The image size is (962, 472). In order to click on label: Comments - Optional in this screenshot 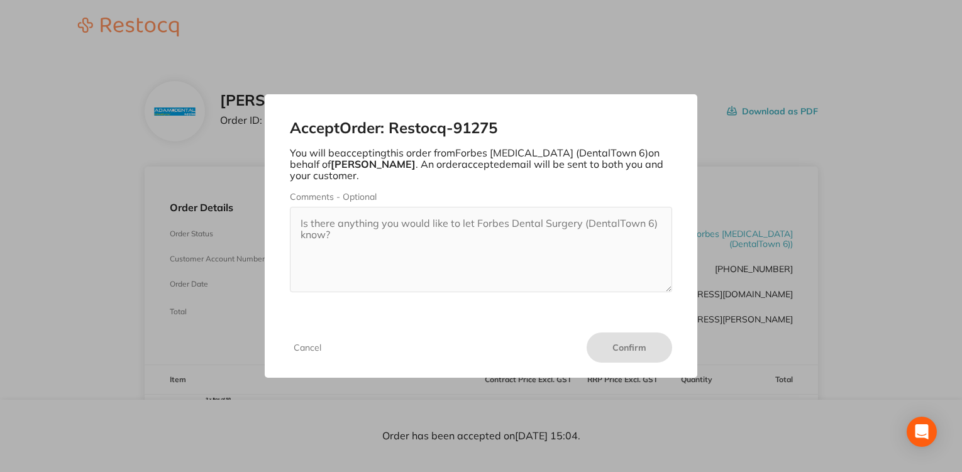, I will do `click(481, 197)`.